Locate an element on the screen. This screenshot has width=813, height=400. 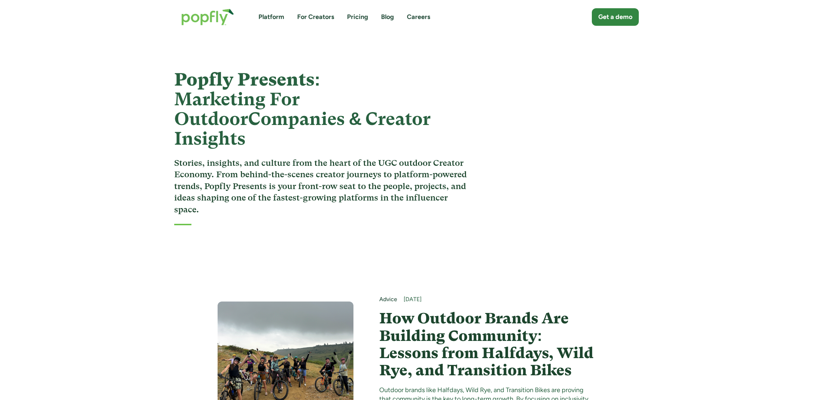
a: Platform is located at coordinates (271, 17).